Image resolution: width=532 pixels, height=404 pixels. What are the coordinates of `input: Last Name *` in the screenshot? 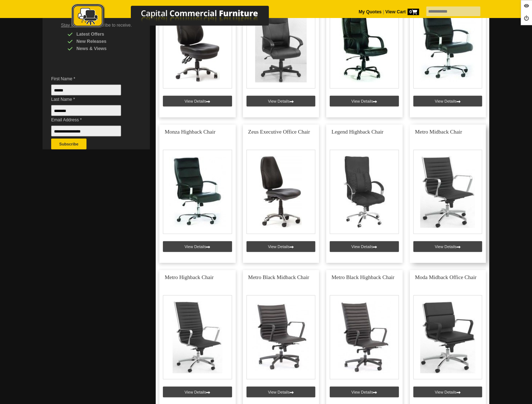 It's located at (86, 111).